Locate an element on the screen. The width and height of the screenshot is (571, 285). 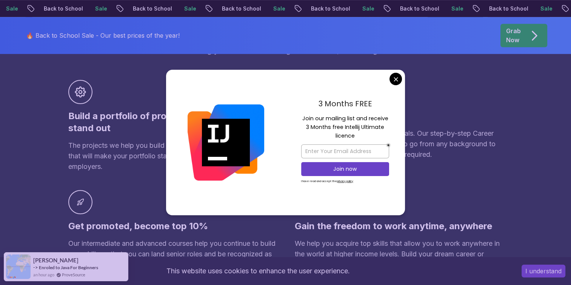
div: This website uses cookies to enhance the user experience. is located at coordinates (258, 271).